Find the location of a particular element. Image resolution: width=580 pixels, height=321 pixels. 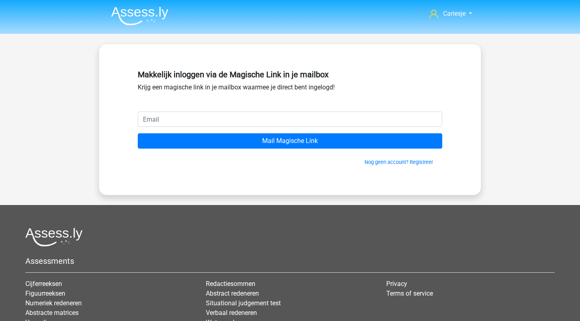

a: Situational judgement test is located at coordinates (243, 303).